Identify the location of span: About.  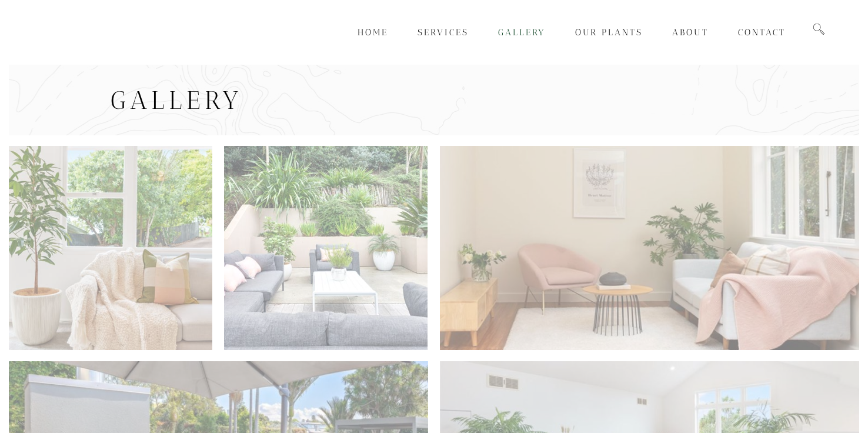
(690, 33).